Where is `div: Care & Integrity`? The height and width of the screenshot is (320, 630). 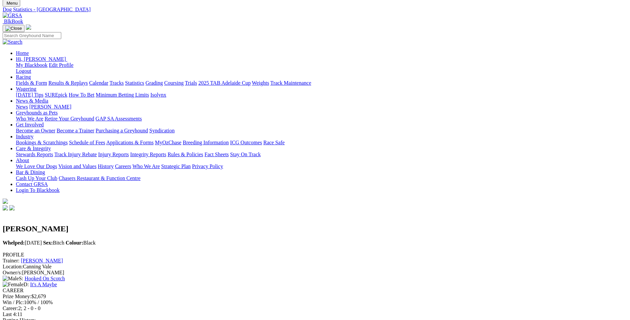
div: Care & Integrity is located at coordinates (321, 155).